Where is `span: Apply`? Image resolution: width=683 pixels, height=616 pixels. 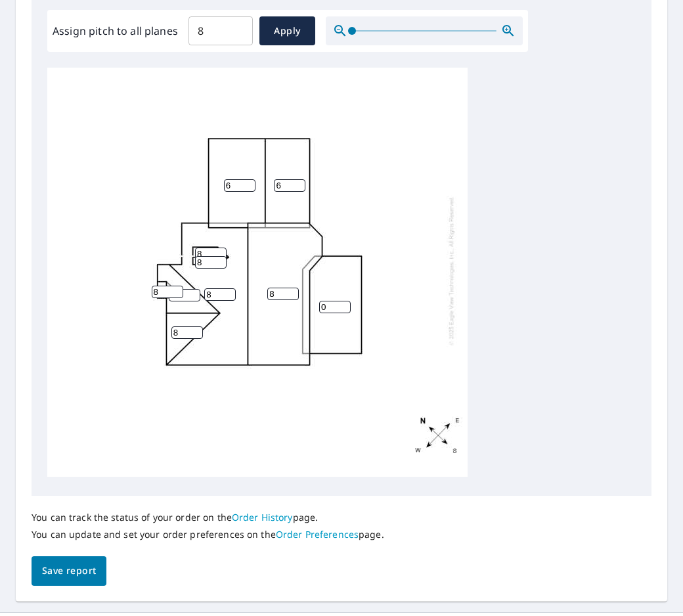
span: Apply is located at coordinates (287, 31).